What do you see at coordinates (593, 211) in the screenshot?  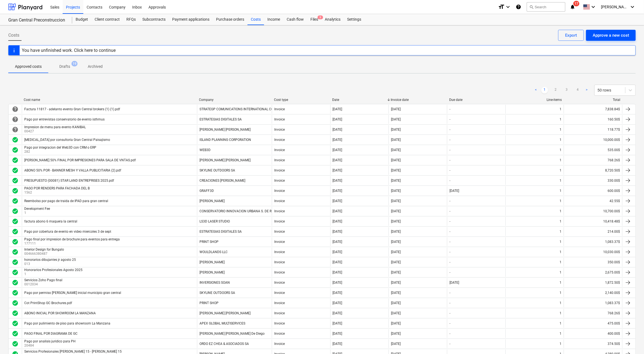 I see `div: 10,700.00$` at bounding box center [593, 211].